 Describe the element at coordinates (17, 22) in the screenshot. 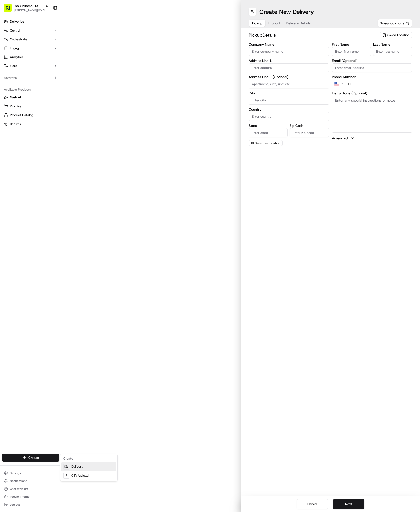

I see `span: Deliveries` at that location.